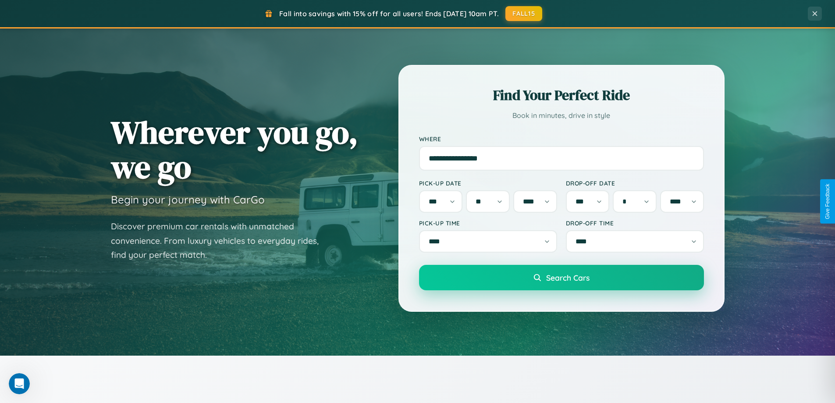 Image resolution: width=835 pixels, height=403 pixels. I want to click on div: Give Feedback, so click(828, 201).